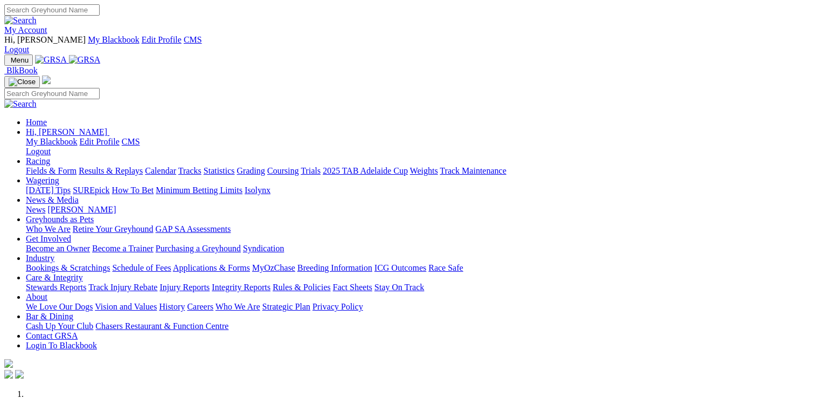  What do you see at coordinates (22, 82) in the screenshot?
I see `img: Close` at bounding box center [22, 82].